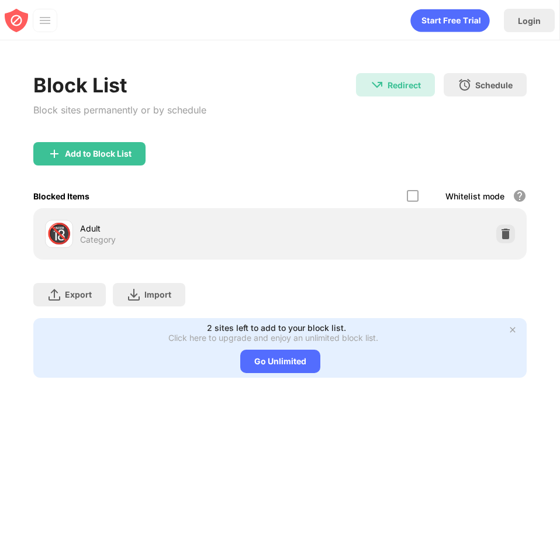 The image size is (560, 552). I want to click on div: Export, so click(78, 294).